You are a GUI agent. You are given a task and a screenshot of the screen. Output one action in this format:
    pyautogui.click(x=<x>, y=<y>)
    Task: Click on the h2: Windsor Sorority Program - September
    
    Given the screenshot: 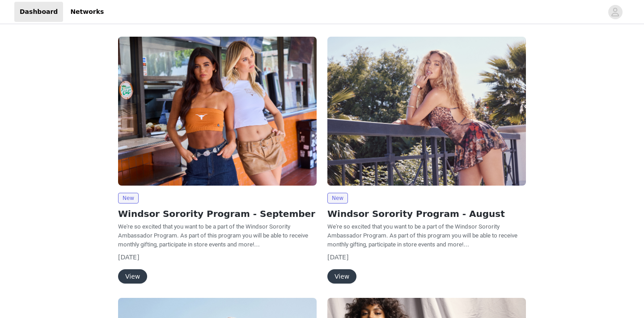 What is the action you would take?
    pyautogui.click(x=217, y=214)
    